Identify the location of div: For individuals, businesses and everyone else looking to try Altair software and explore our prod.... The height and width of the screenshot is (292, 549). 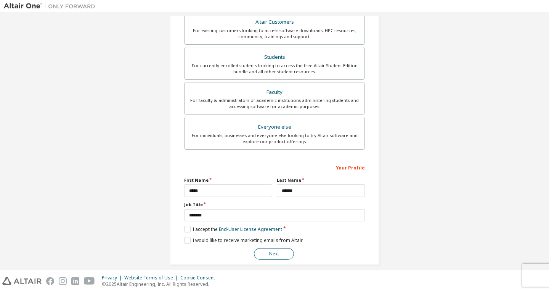
(274, 138).